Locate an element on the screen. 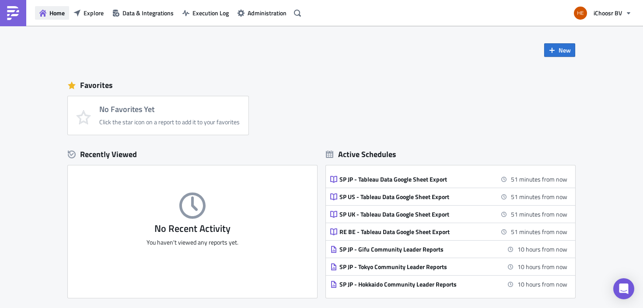  button: Home is located at coordinates (52, 13).